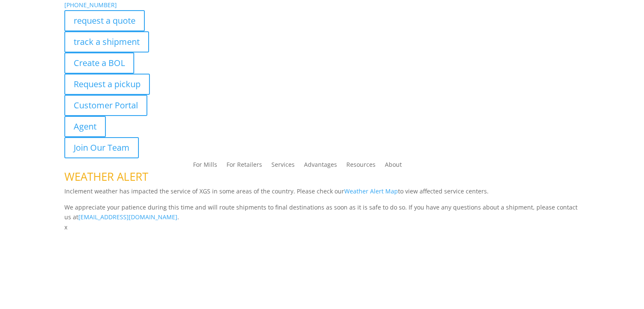 This screenshot has width=644, height=309. What do you see at coordinates (85, 127) in the screenshot?
I see `a: Agent` at bounding box center [85, 127].